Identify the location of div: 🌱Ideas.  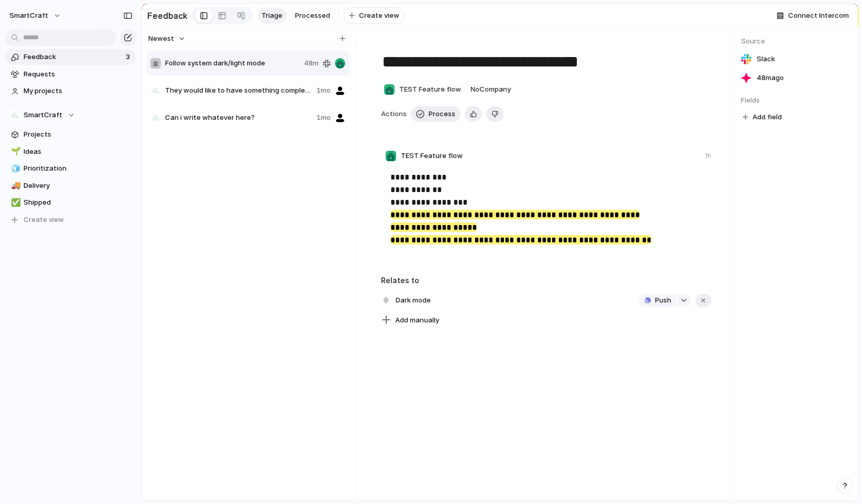
(71, 152).